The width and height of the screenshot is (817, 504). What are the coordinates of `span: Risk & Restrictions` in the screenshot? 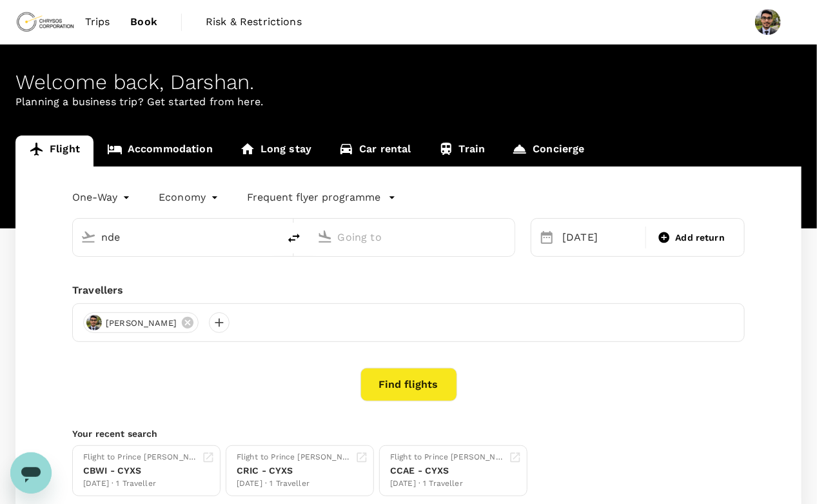 It's located at (253, 22).